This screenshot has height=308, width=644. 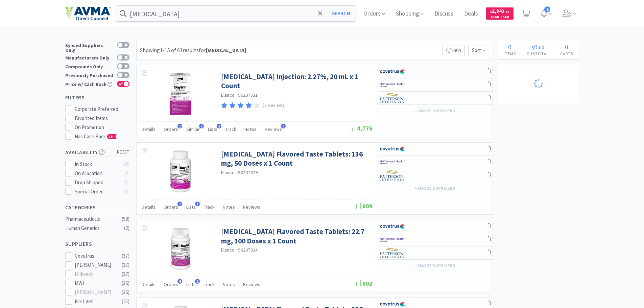 What do you see at coordinates (92, 228) in the screenshot?
I see `div: Human Generics` at bounding box center [92, 228].